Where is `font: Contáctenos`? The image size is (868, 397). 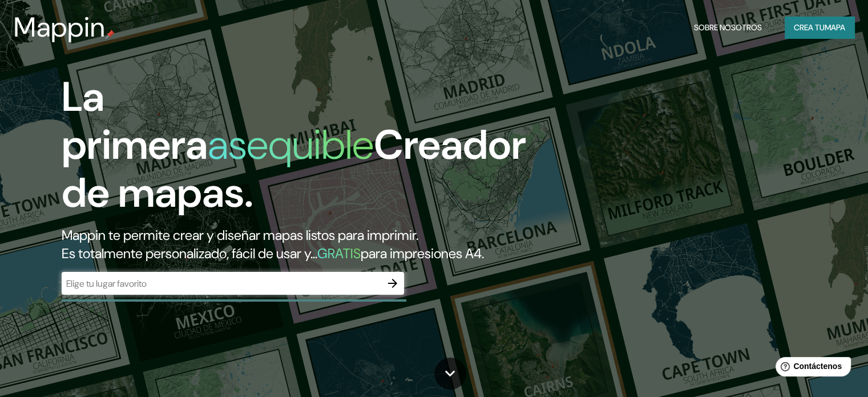 font: Contáctenos is located at coordinates (51, 14).